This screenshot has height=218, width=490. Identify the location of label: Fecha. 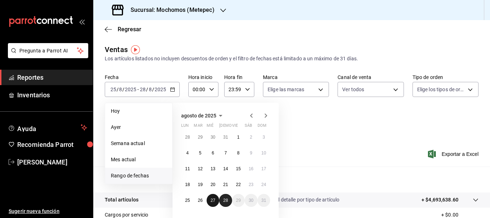
(142, 77).